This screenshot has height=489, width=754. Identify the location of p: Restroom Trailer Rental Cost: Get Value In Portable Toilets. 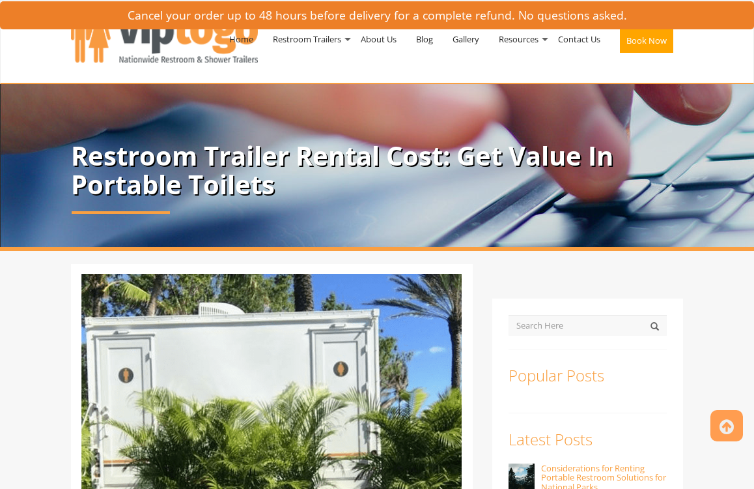
(377, 170).